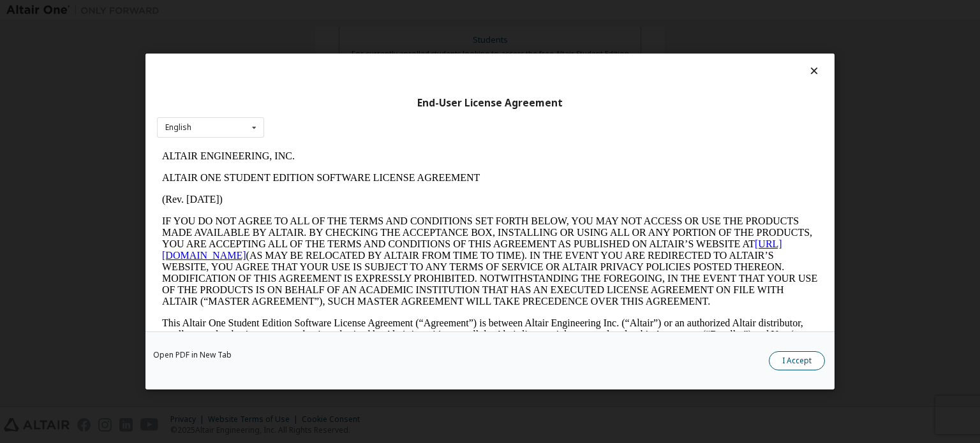 The image size is (980, 443). I want to click on p: ALTAIR ENGINEERING, INC., so click(333, 11).